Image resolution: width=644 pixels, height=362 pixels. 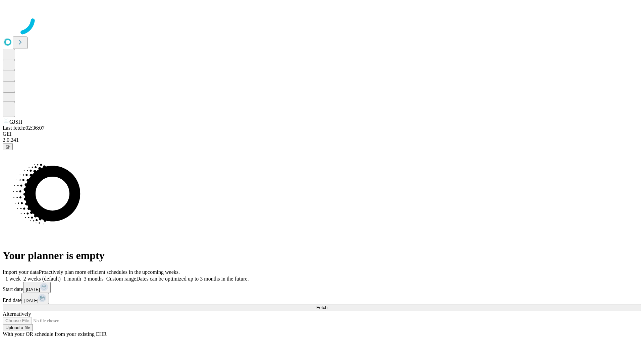 I want to click on span: GJSH, so click(x=16, y=122).